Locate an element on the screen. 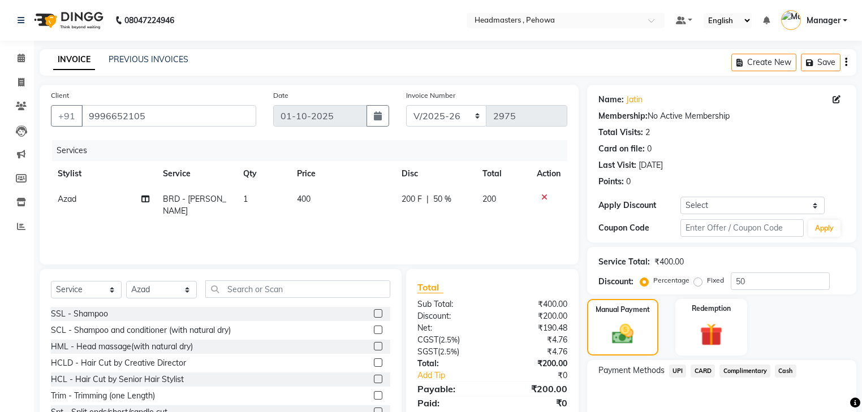 The image size is (862, 412). a: Jatin is located at coordinates (634, 100).